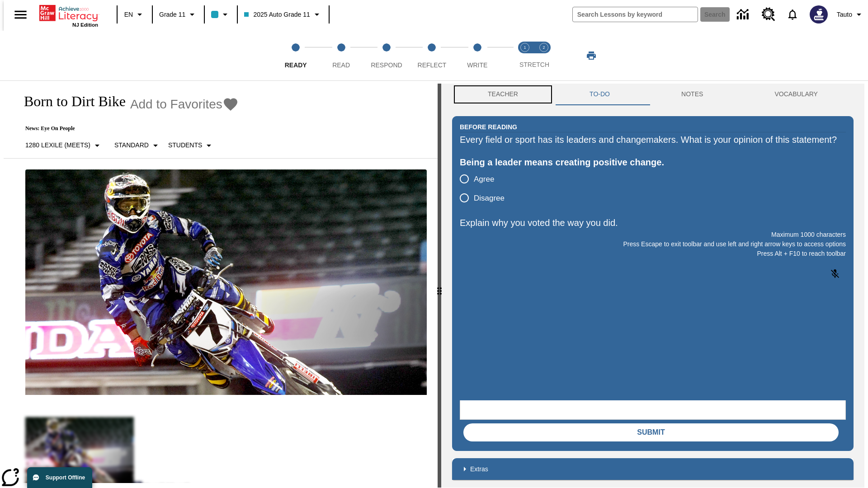 The image size is (868, 488). Describe the element at coordinates (653, 140) in the screenshot. I see `div: Every field or sport has its leaders and changemakers. What is your opinion of this statement?` at that location.